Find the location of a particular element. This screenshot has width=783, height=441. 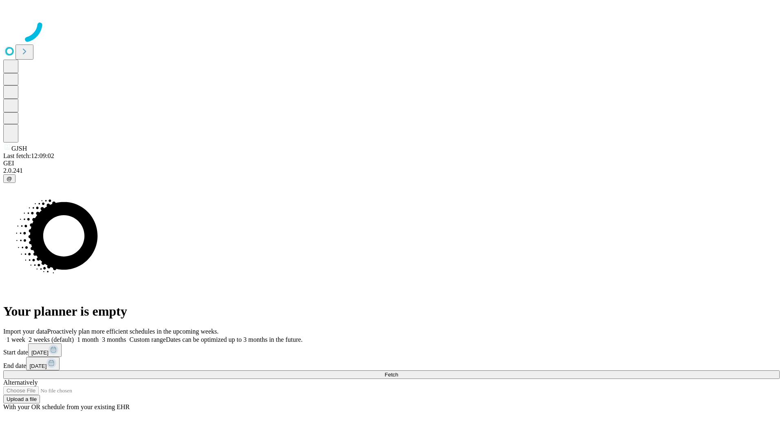

span: 3 months is located at coordinates (114, 339).